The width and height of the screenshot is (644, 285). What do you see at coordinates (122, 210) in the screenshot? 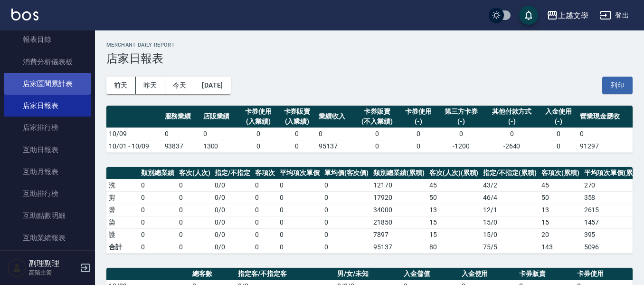
I see `td: 燙` at bounding box center [122, 210].